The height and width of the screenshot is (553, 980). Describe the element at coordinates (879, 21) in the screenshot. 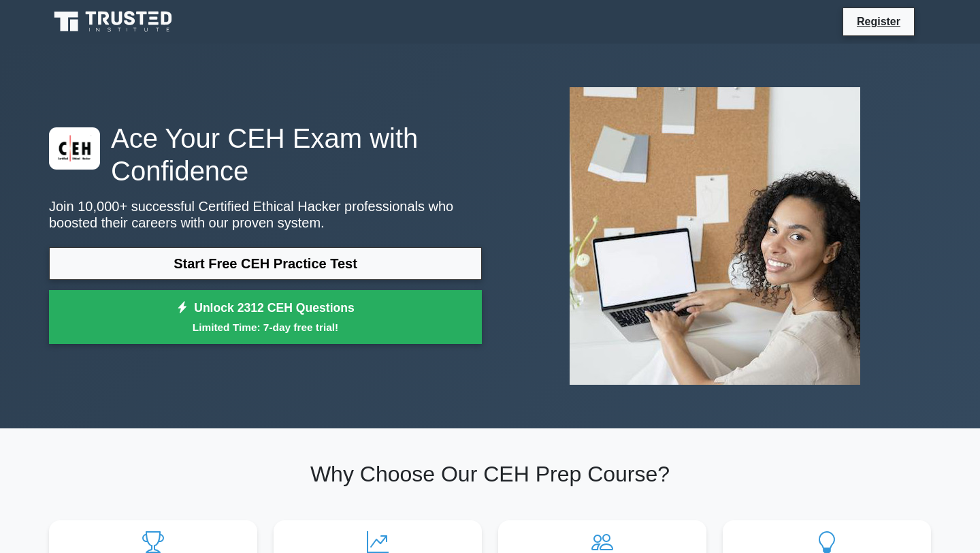

I see `a: Register` at that location.